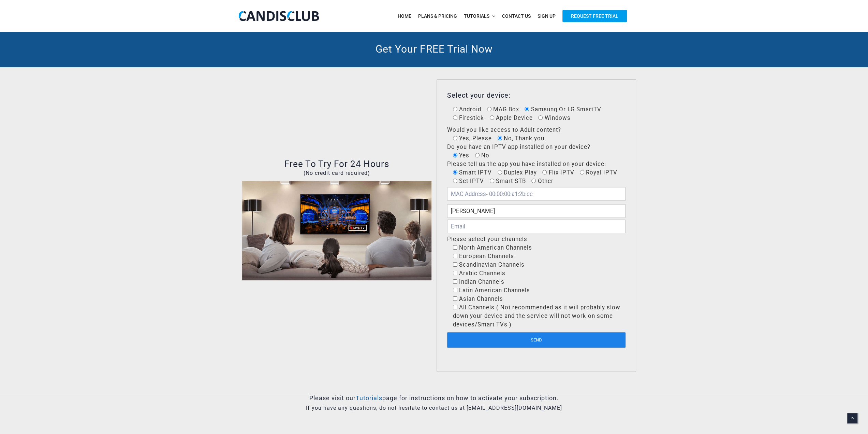 The width and height of the screenshot is (868, 434). I want to click on span: Sign Up, so click(546, 16).